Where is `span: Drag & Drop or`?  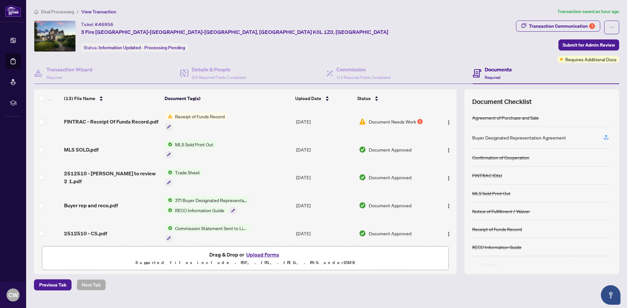
span: Drag & Drop or is located at coordinates (245, 255).